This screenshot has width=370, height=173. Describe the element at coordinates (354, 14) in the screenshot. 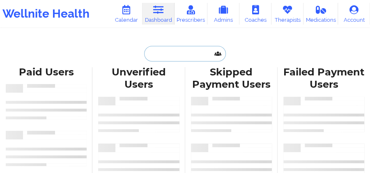

I see `a: Account` at that location.